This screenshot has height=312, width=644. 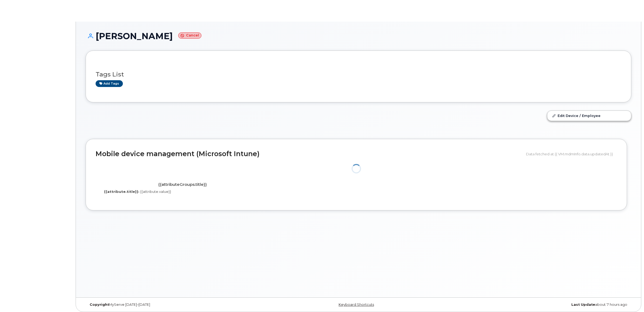 I want to click on a: Edit Device / Employee, so click(x=589, y=116).